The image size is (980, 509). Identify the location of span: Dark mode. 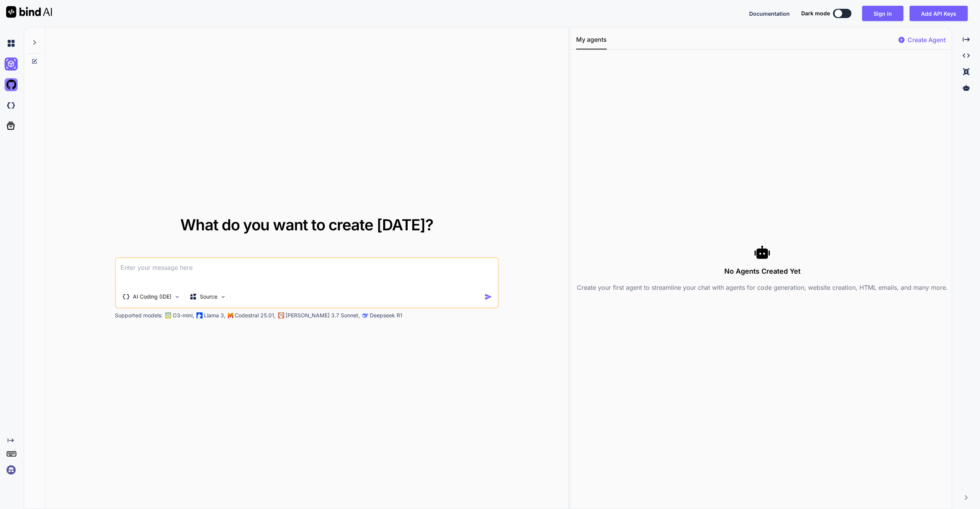
(815, 13).